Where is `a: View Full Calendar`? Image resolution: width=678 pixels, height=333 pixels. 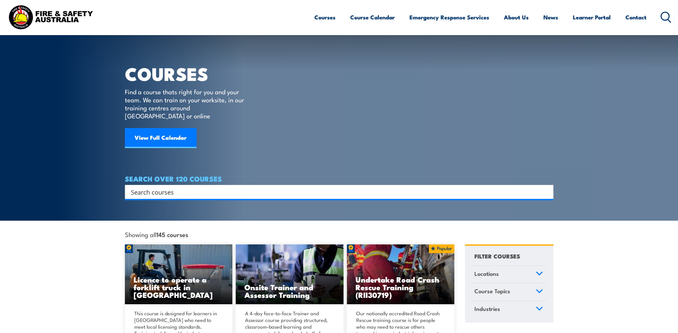 a: View Full Calendar is located at coordinates (161, 138).